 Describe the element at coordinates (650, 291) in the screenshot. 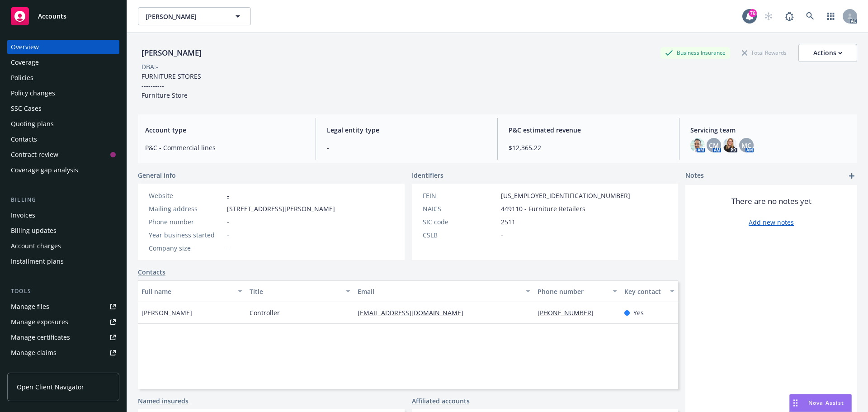

I see `button: Key contact` at that location.